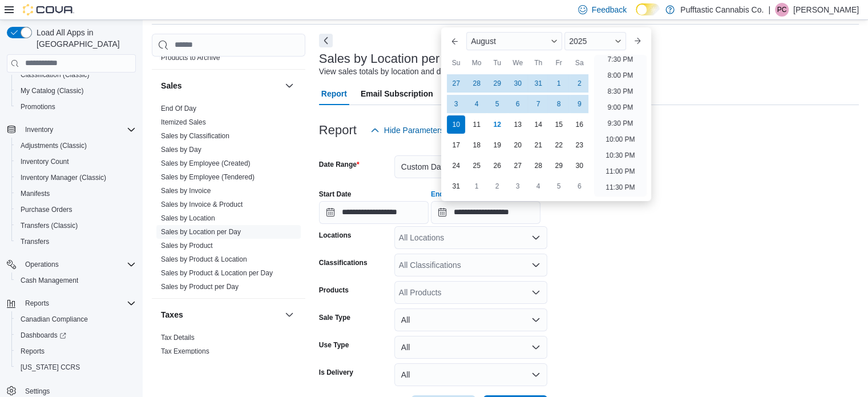 The image size is (868, 397). What do you see at coordinates (476, 125) in the screenshot?
I see `div: day-11` at bounding box center [476, 125].